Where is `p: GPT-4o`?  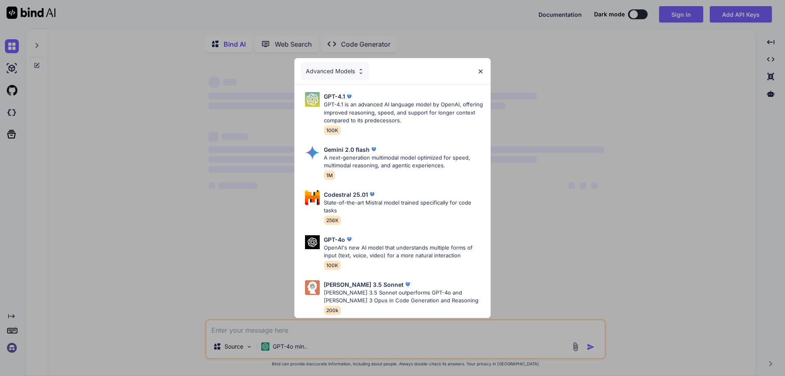 p: GPT-4o is located at coordinates (334, 239).